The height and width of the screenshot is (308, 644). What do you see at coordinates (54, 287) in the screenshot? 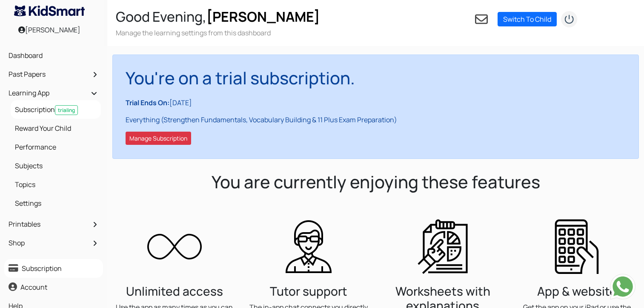
I see `a: Account` at bounding box center [54, 287].